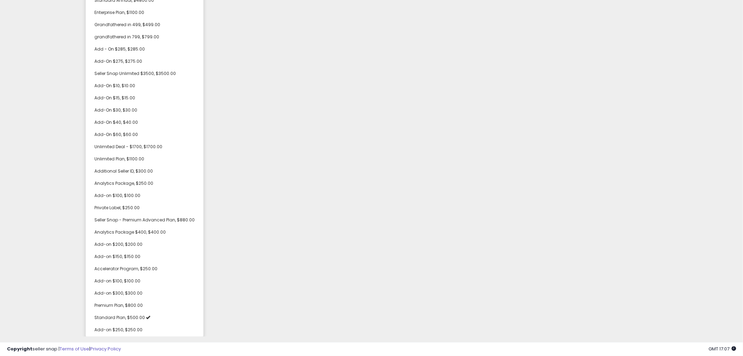 The image size is (743, 356). I want to click on span: Add-on $300, $300.00, so click(118, 293).